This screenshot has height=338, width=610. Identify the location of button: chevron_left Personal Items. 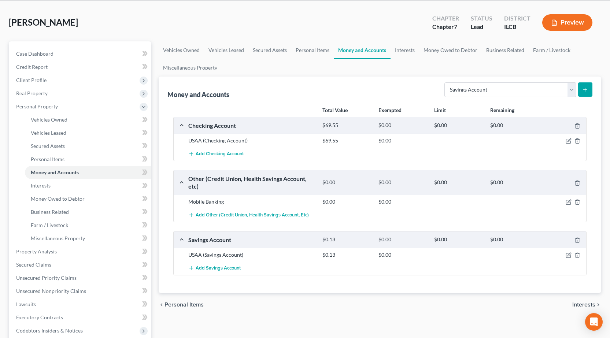
(181, 305).